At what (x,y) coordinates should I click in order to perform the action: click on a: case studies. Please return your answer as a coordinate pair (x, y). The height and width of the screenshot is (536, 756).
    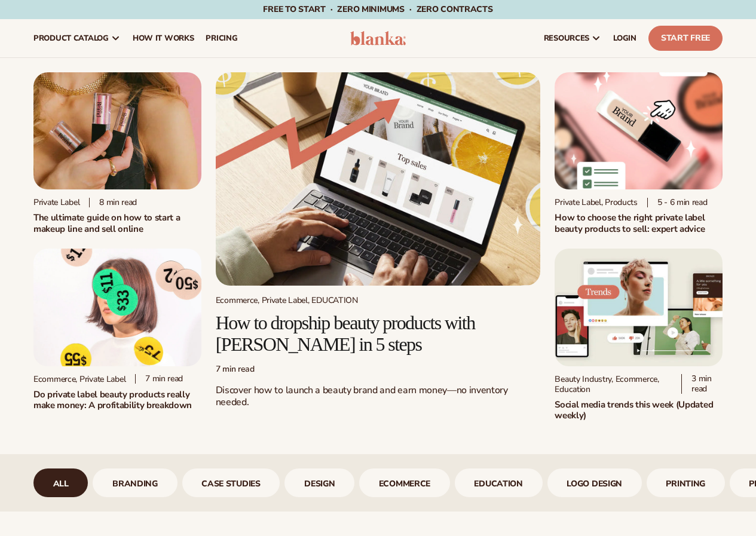
    Looking at the image, I should click on (231, 483).